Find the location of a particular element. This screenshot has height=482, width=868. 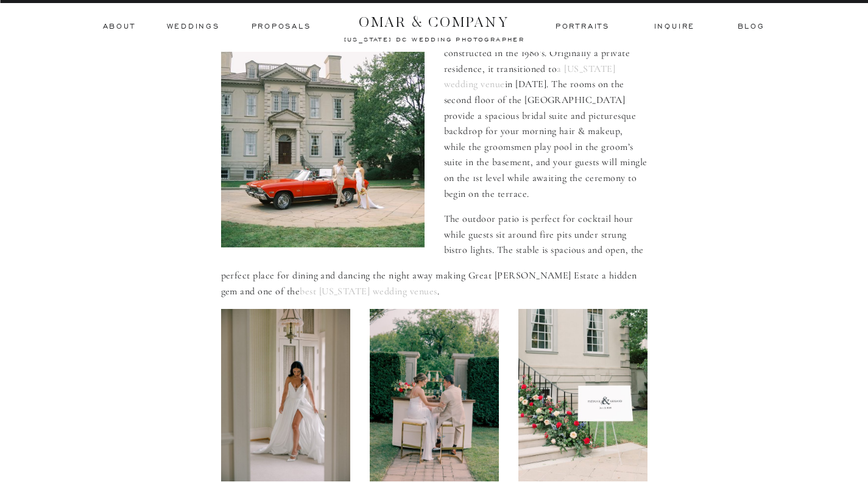

h3: inquire is located at coordinates (676, 27).